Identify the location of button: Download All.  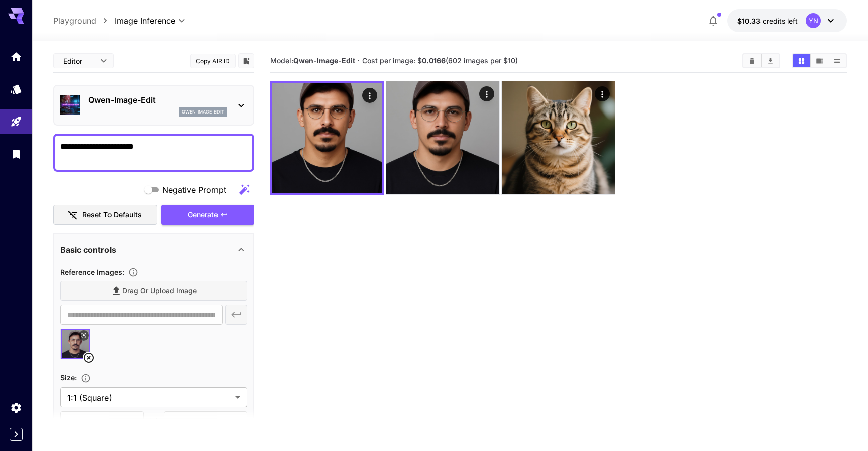
(770, 61).